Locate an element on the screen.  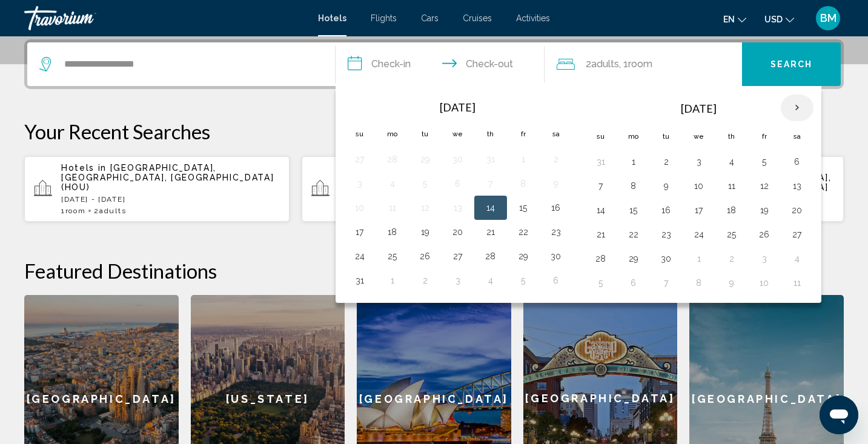
a: Cars is located at coordinates (430, 18).